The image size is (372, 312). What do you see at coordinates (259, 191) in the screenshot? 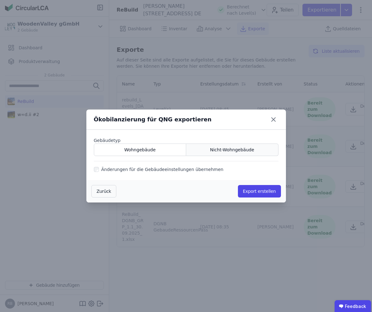
I see `button: Export erstellen` at bounding box center [259, 191].